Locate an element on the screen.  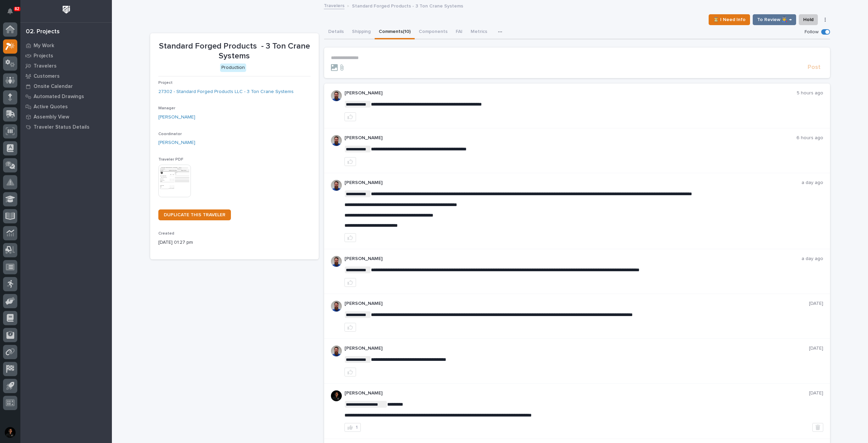
button: Shipping is located at coordinates (361, 32).